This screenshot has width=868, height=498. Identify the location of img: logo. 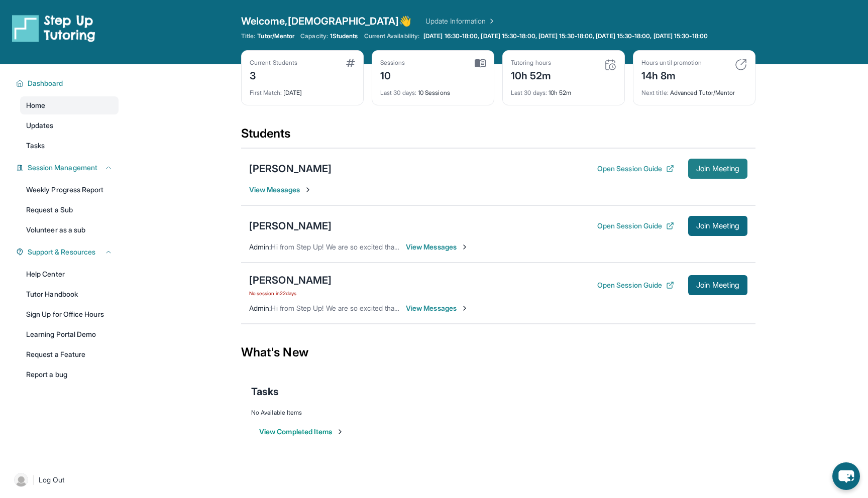
(54, 28).